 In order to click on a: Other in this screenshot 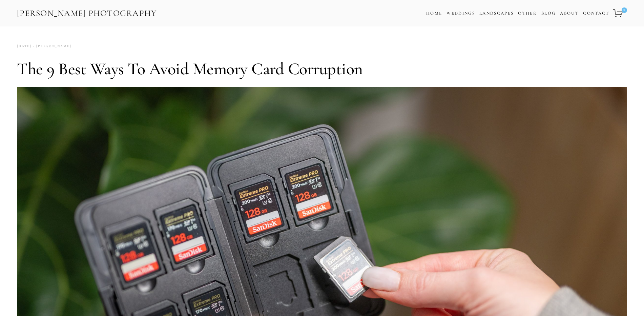, I will do `click(528, 14)`.